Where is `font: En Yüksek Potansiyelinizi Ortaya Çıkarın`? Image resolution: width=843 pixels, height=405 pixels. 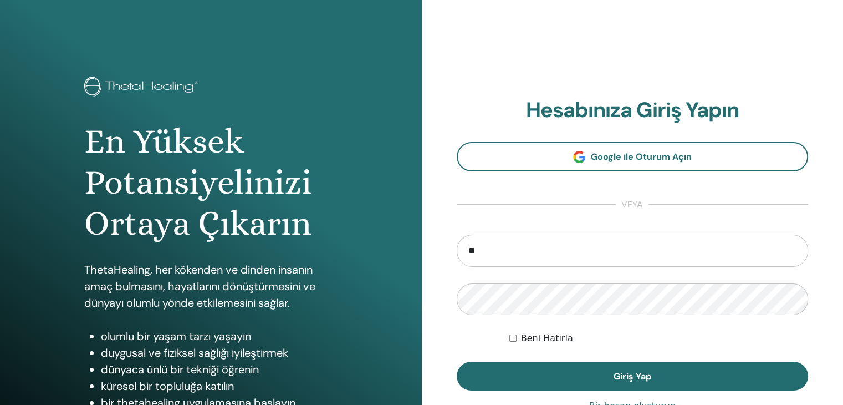 font: En Yüksek Potansiyelinizi Ortaya Çıkarın is located at coordinates (198, 182).